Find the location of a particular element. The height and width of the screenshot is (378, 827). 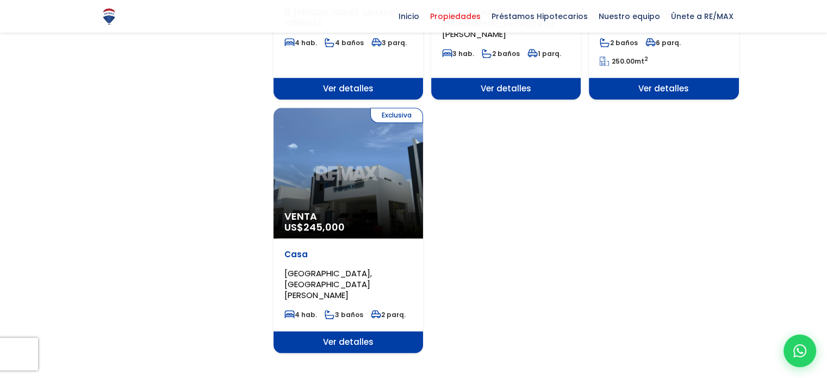

span: Propiedades is located at coordinates (455, 16).